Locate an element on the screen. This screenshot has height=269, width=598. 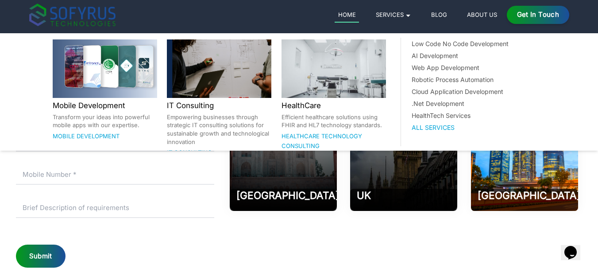
p: Empowering businesses through strategic IT consulting solutions for sustainable growth and techno... is located at coordinates (219, 129).